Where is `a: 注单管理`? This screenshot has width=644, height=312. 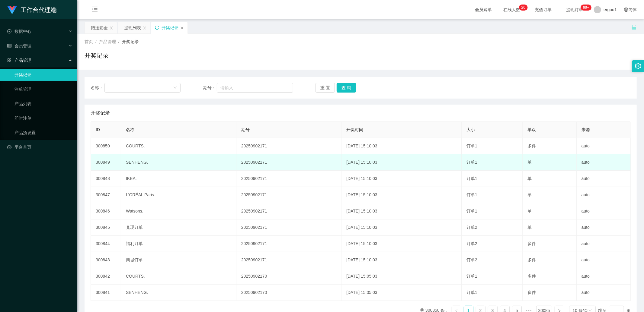
a: 注单管理 is located at coordinates (44, 90).